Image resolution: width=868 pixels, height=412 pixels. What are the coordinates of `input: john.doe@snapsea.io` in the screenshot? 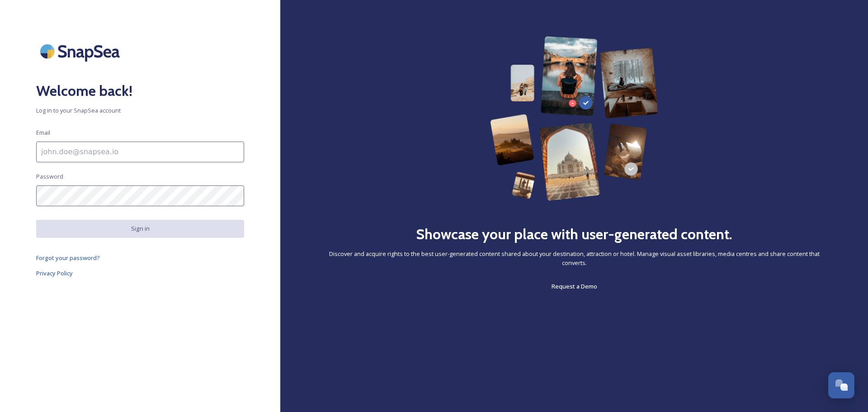 It's located at (140, 152).